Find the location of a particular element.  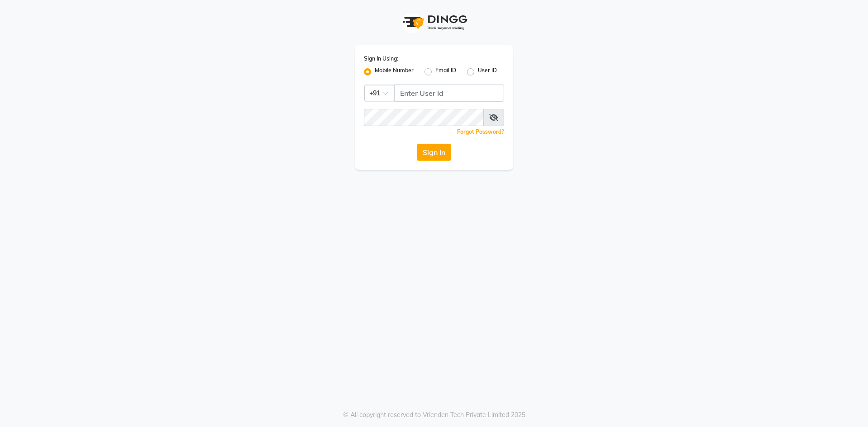

a: Forgot Password? is located at coordinates (480, 132).